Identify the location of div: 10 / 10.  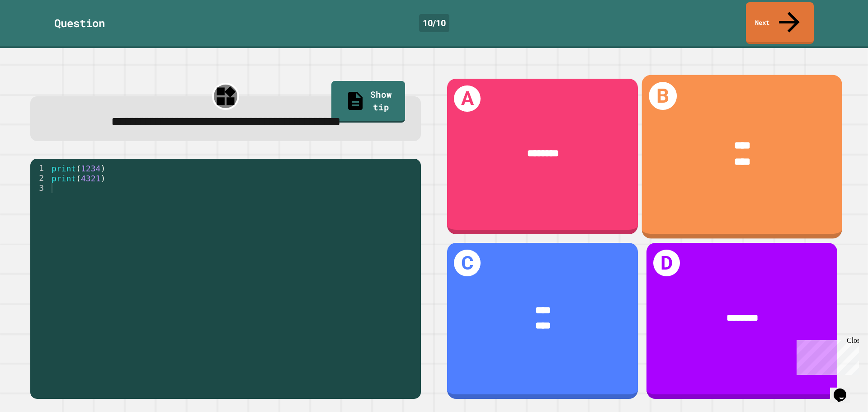
(434, 23).